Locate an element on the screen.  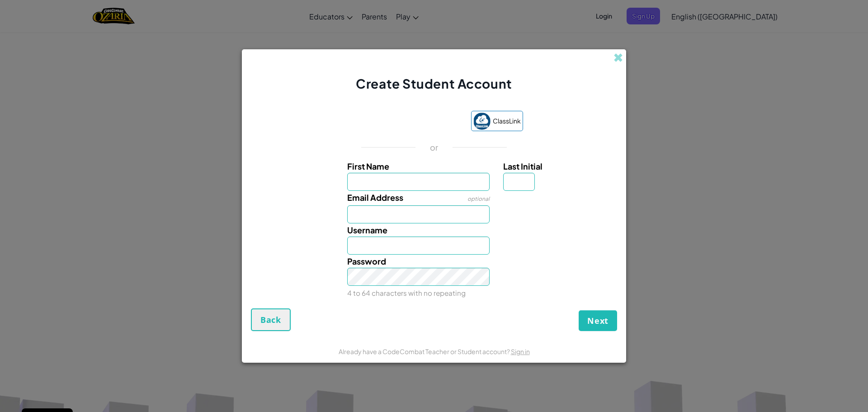
img: classlink-logo-small.png is located at coordinates (482, 121).